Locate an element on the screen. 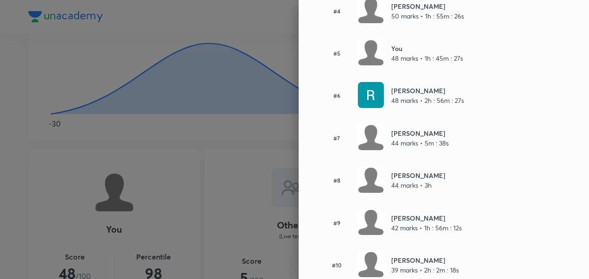 The width and height of the screenshot is (589, 279). h6: #7 is located at coordinates (336, 138).